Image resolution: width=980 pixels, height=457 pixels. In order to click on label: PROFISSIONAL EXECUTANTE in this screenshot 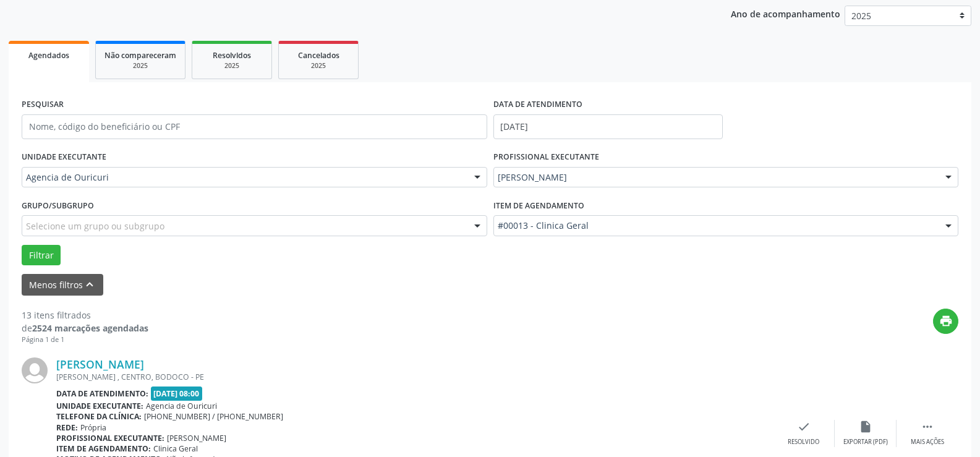, I will do `click(546, 157)`.